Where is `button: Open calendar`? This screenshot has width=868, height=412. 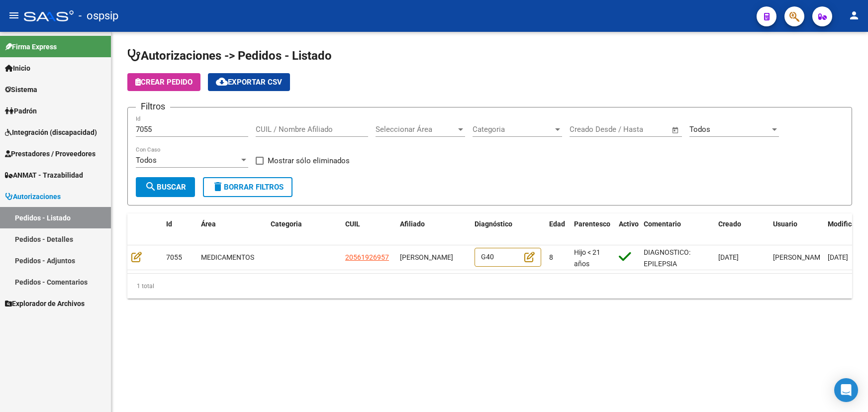 button: Open calendar is located at coordinates (675, 130).